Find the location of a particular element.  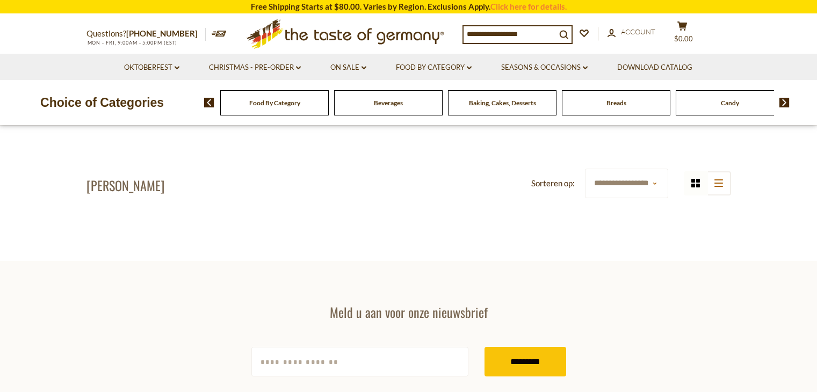

a: Christmas - PRE-ORDER is located at coordinates (255, 68).